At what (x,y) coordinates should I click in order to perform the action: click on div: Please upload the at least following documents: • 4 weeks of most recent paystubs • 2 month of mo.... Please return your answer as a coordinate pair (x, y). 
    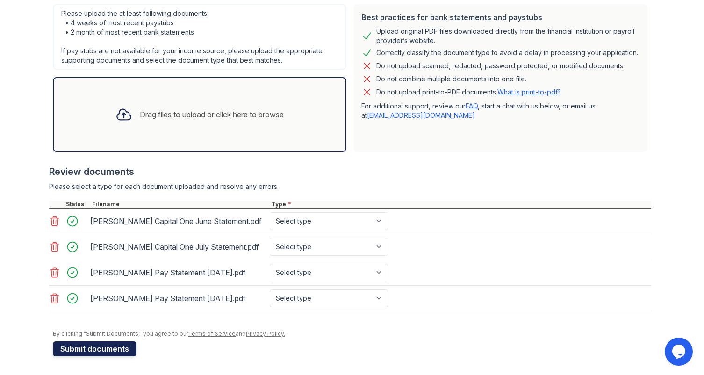
    Looking at the image, I should click on (200, 37).